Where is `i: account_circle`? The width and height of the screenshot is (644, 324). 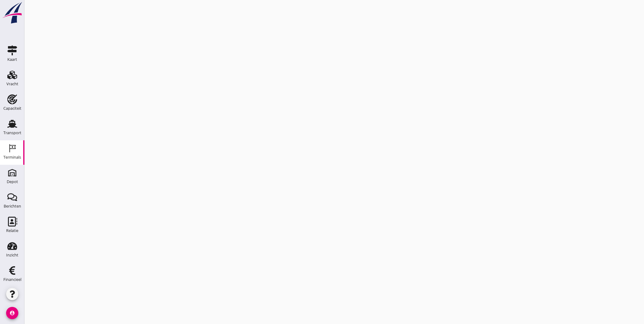 i: account_circle is located at coordinates (12, 313).